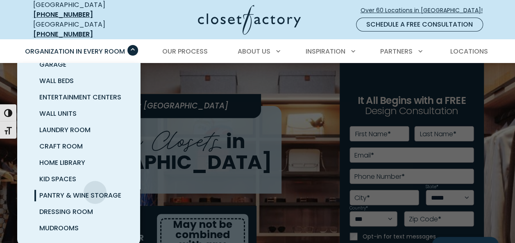 The width and height of the screenshot is (515, 243). Describe the element at coordinates (75, 51) in the screenshot. I see `span: Organization in Every Room` at that location.